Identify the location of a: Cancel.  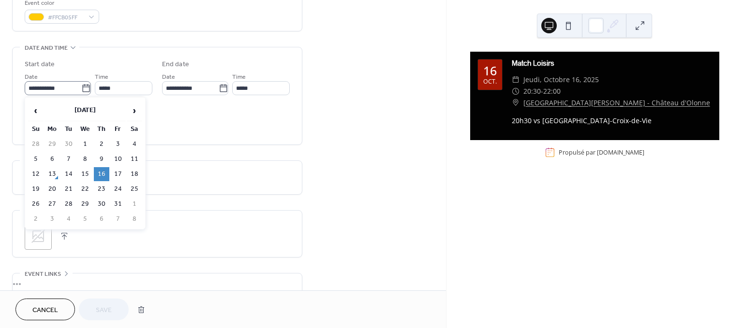
(45, 309).